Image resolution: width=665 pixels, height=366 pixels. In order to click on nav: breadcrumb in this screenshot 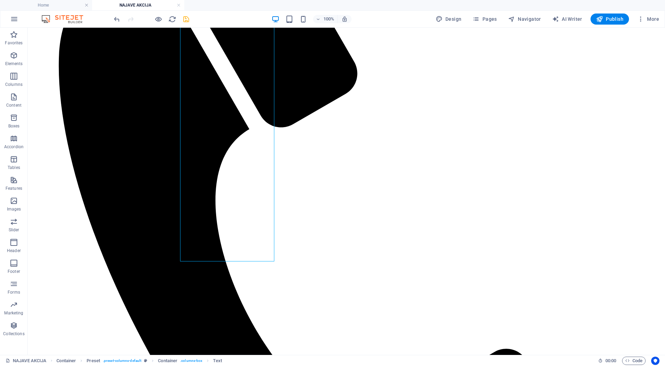, I will do `click(139, 361)`.